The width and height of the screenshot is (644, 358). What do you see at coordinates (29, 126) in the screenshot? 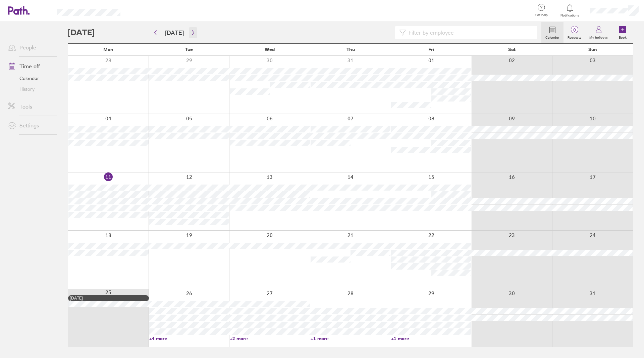
I see `a: Settings` at bounding box center [29, 126].